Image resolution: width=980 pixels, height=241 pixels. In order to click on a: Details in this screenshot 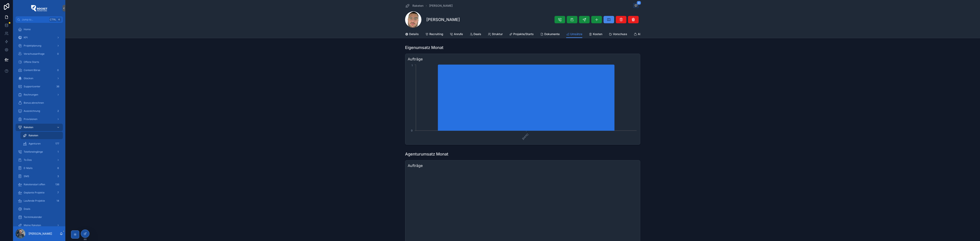, I will do `click(412, 35)`.